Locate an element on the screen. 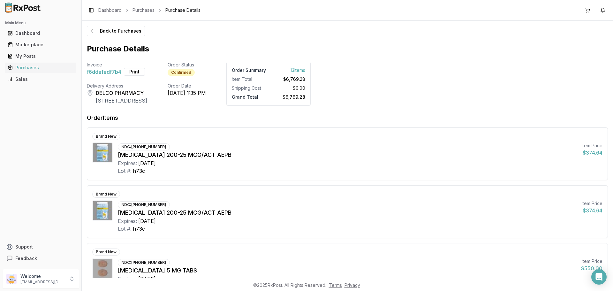  a: Back to Purchases is located at coordinates (116, 31).